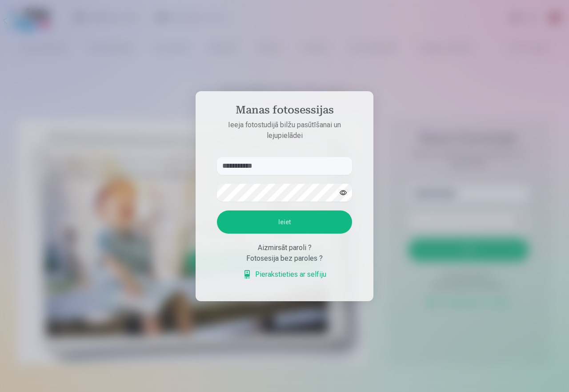 The width and height of the screenshot is (569, 392). I want to click on h4: Manas fotosessijas, so click(285, 112).